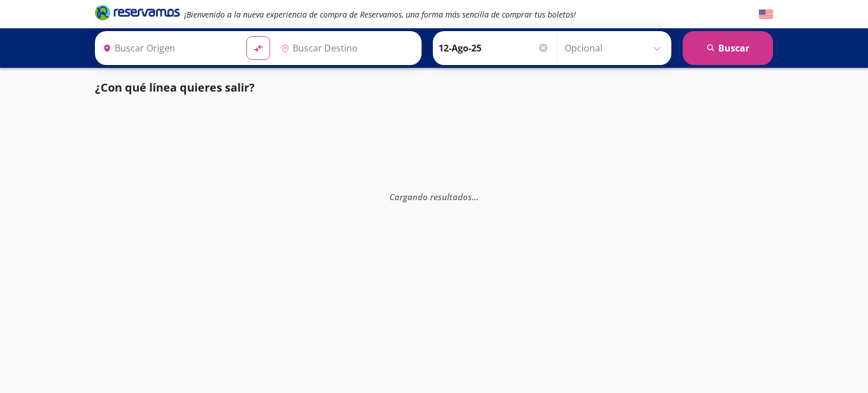 This screenshot has height=393, width=868. I want to click on p: ¿Con qué línea quieres salir?, so click(175, 88).